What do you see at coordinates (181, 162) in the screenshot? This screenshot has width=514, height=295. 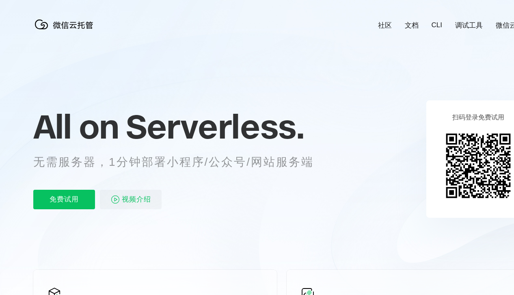 I see `p: 无需服务器，1分钟部署小程序/公众号/网站服务端` at bounding box center [181, 162].